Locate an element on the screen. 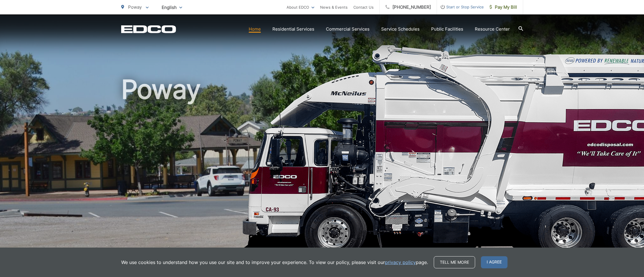 Image resolution: width=644 pixels, height=277 pixels. a: About EDCO is located at coordinates (300, 7).